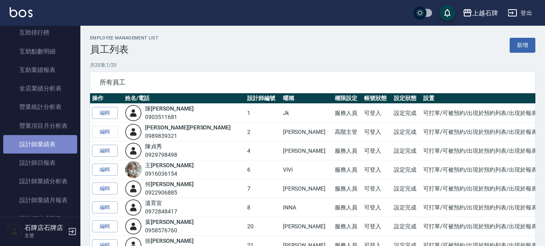  Describe the element at coordinates (154, 146) in the screenshot. I see `a: 陳貞秀` at that location.